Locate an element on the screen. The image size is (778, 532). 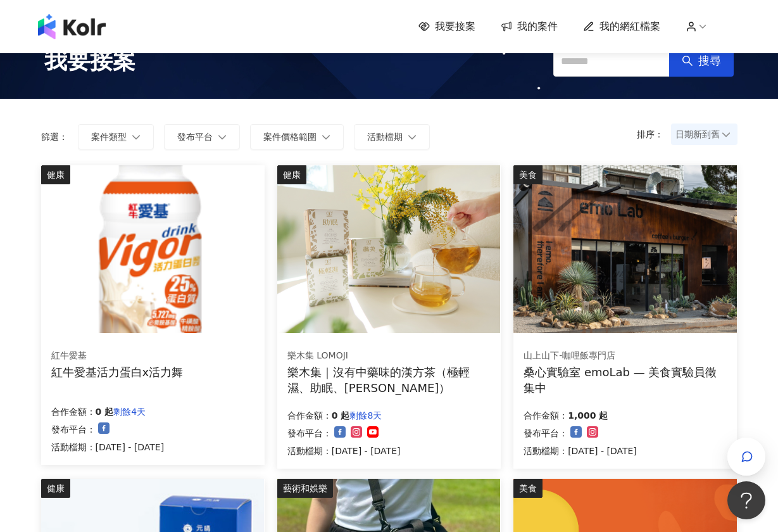
div: 山上山下-咖哩飯專門店 is located at coordinates (625, 356).